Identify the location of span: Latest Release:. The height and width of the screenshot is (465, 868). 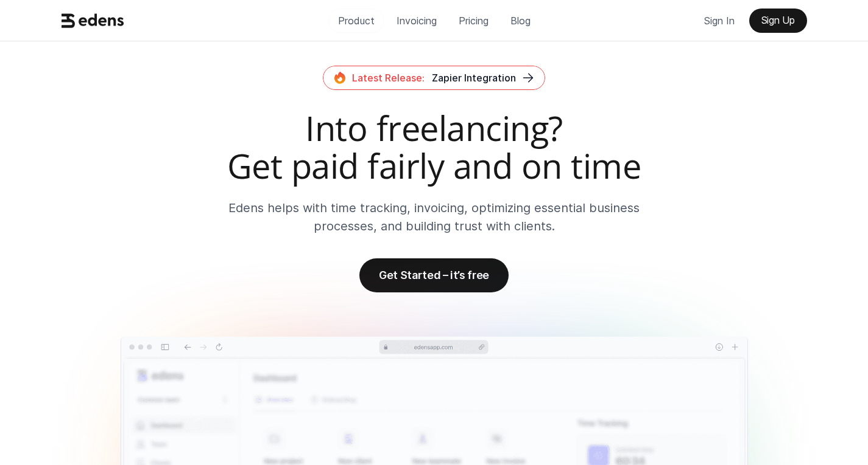
(388, 78).